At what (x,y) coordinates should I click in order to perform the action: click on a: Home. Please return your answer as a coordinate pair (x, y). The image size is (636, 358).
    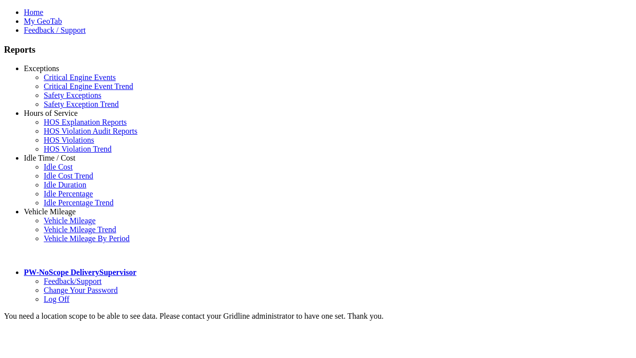
    Looking at the image, I should click on (33, 12).